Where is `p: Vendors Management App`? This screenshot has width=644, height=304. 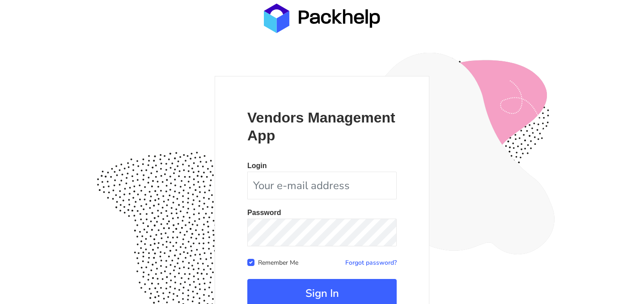 p: Vendors Management App is located at coordinates (322, 126).